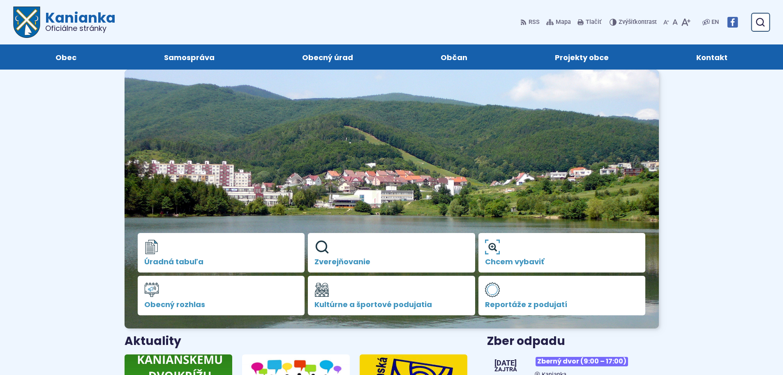 The width and height of the screenshot is (783, 375). Describe the element at coordinates (221, 295) in the screenshot. I see `a: Obecný rozhlas` at that location.